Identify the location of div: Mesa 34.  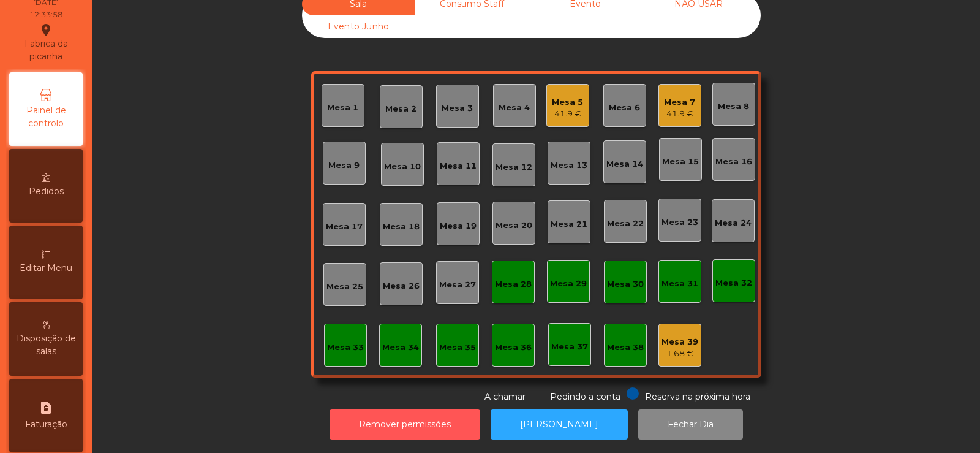
(401, 347).